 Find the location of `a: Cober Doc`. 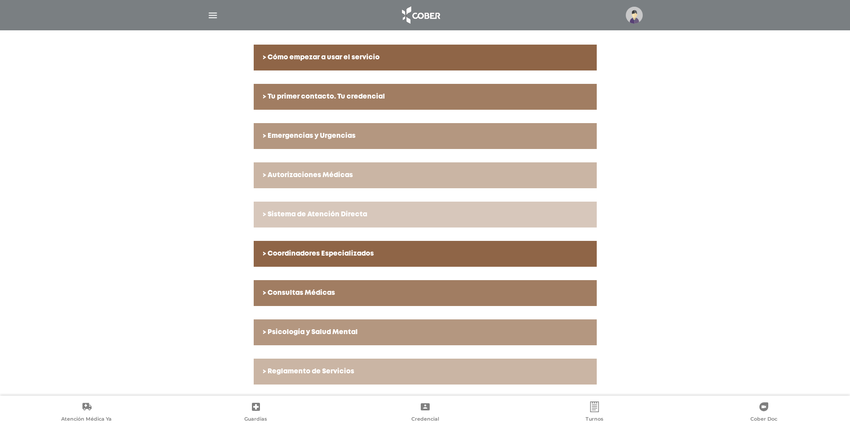

a: Cober Doc is located at coordinates (763, 413).